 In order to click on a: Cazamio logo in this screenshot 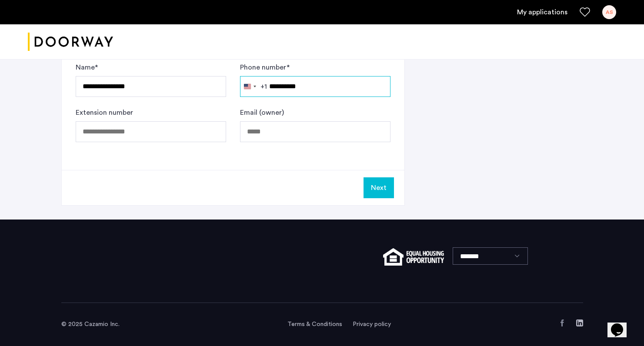, I will do `click(70, 42)`.